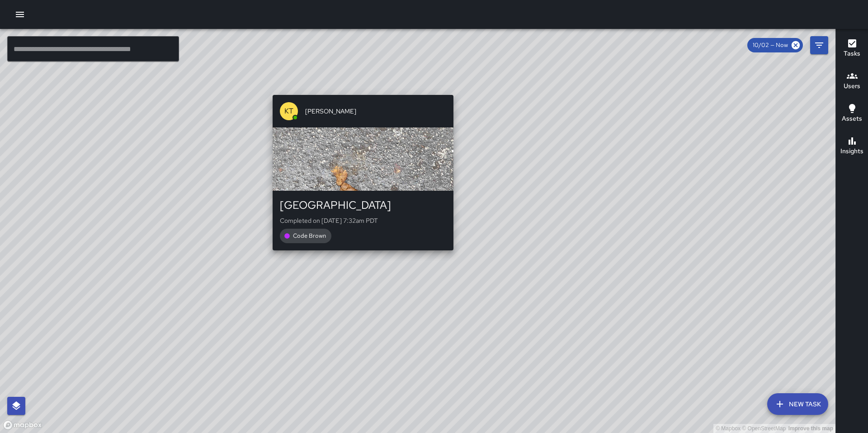  I want to click on button: New Task, so click(797, 404).